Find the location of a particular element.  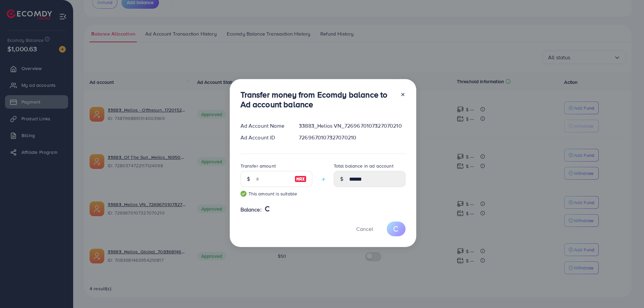

span: Balance: is located at coordinates (251, 209).